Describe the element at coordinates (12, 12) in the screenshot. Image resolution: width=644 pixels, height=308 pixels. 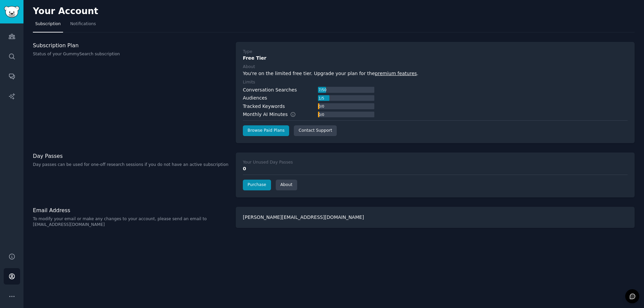
I see `img: GummySearch logo` at that location.